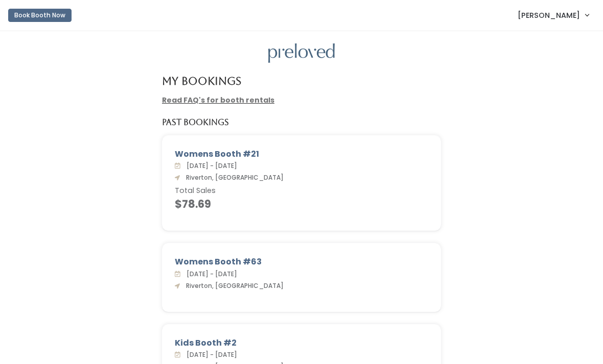 The height and width of the screenshot is (364, 603). Describe the element at coordinates (218, 100) in the screenshot. I see `a: Read FAQ's for booth rentals` at that location.